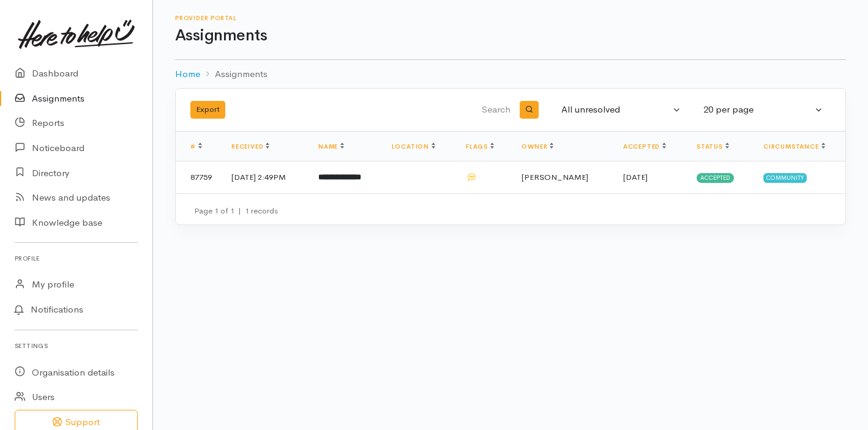 The height and width of the screenshot is (430, 868). Describe the element at coordinates (76, 258) in the screenshot. I see `h6: Profile` at that location.